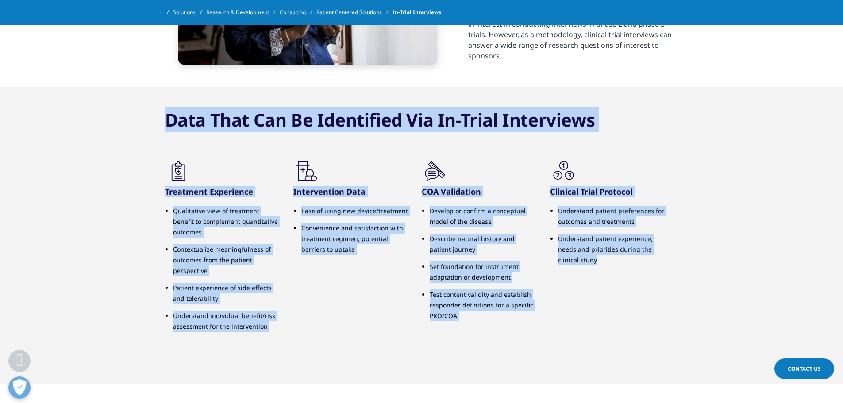 The width and height of the screenshot is (843, 403). I want to click on li: Test content validity and establish responder definitions for a specific PRO/COA, so click(483, 308).